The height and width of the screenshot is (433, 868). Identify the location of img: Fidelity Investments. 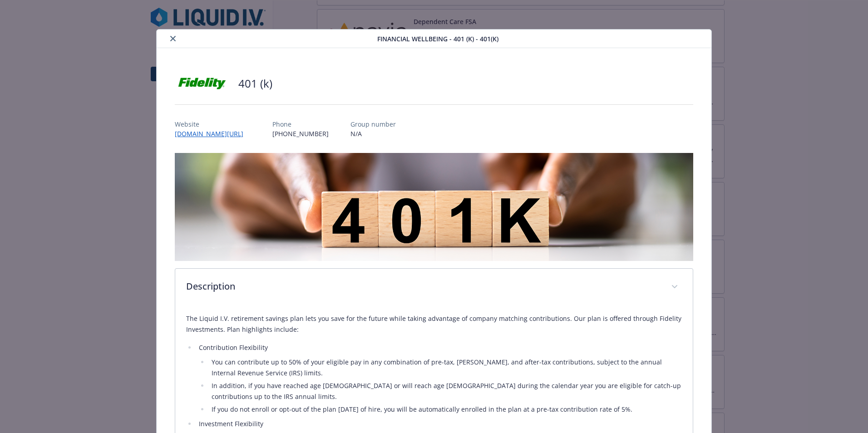
(202, 84).